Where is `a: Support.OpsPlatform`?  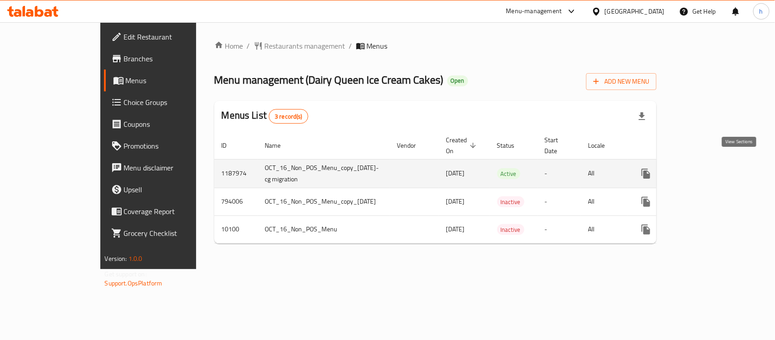 a: Support.OpsPlatform is located at coordinates (134, 283).